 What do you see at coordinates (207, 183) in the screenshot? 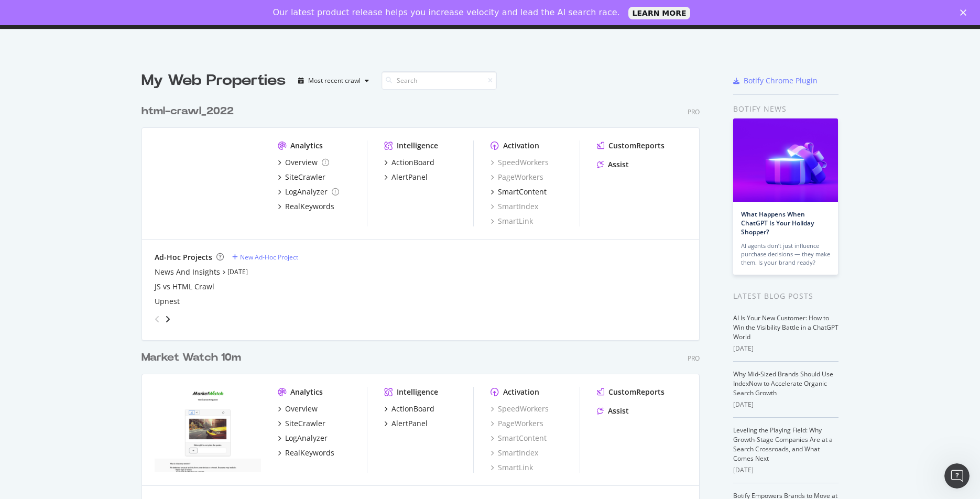
I see `img: www.Realtor.com` at bounding box center [207, 183].